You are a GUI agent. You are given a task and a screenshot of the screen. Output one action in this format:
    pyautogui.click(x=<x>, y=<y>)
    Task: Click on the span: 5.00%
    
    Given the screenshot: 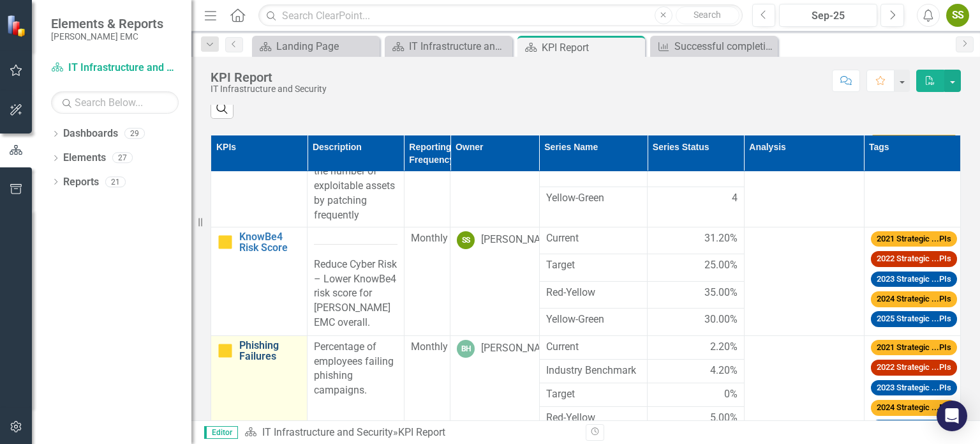 What is the action you would take?
    pyautogui.click(x=724, y=418)
    